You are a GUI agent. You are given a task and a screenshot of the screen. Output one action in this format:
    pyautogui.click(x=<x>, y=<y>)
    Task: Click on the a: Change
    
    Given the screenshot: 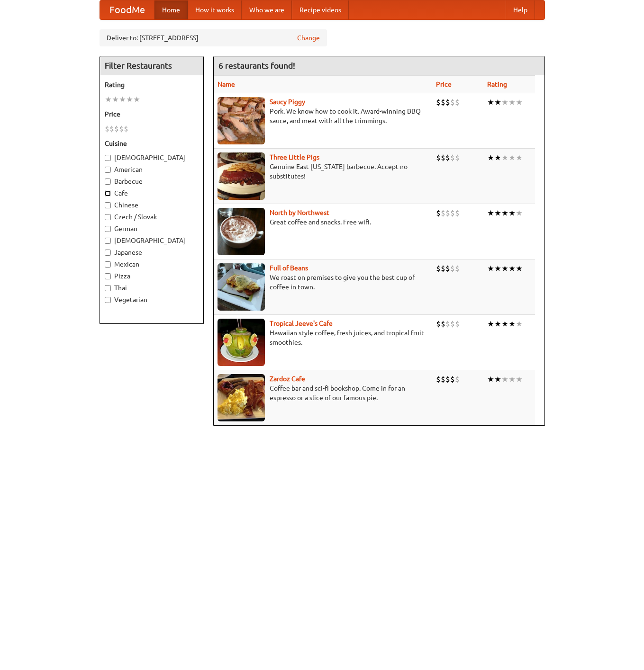 What is the action you would take?
    pyautogui.click(x=308, y=38)
    